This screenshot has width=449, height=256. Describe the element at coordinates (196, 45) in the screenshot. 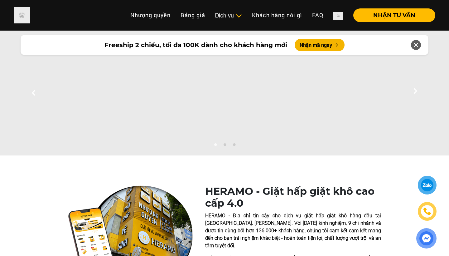

I see `span: Freeship 2 chiều, tối đa 100K dành cho khách hàng mới` at that location.